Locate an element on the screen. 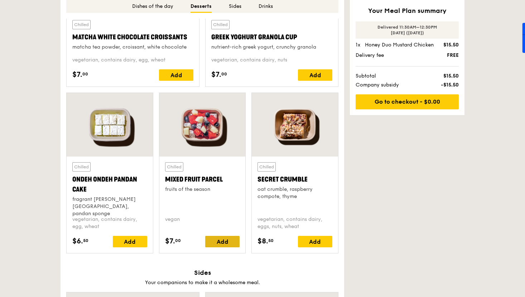 Image resolution: width=525 pixels, height=297 pixels. div: matcha tea powder, croissant, white chocolate is located at coordinates (133, 47).